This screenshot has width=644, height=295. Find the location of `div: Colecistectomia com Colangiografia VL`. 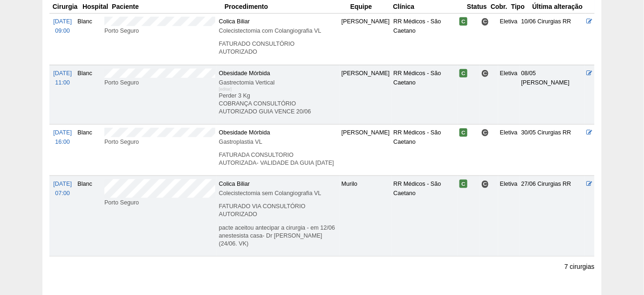

div: Colecistectomia com Colangiografia VL is located at coordinates (278, 31).